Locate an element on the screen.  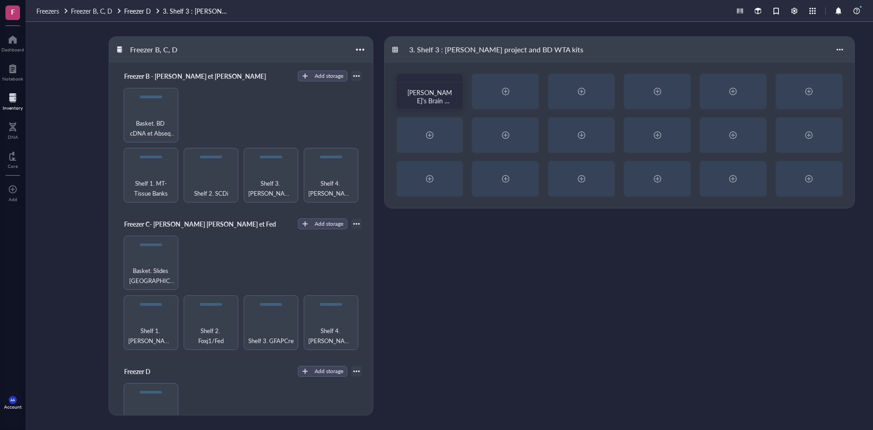
div: Freezer D is located at coordinates (147, 371).